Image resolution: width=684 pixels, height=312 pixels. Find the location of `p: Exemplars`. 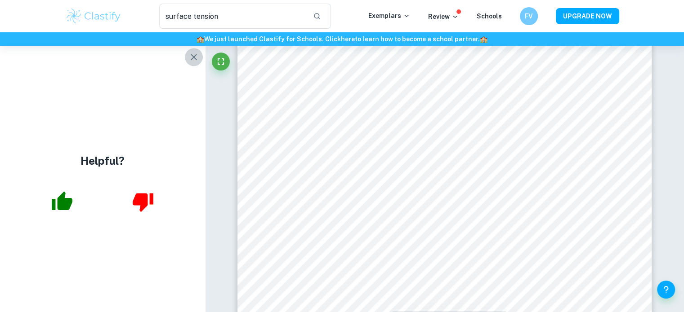

p: Exemplars is located at coordinates (389, 16).